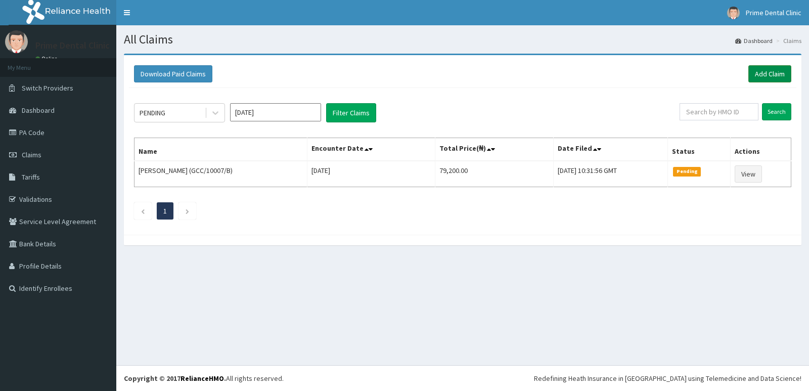 The width and height of the screenshot is (809, 391). What do you see at coordinates (38, 110) in the screenshot?
I see `span: Dashboard` at bounding box center [38, 110].